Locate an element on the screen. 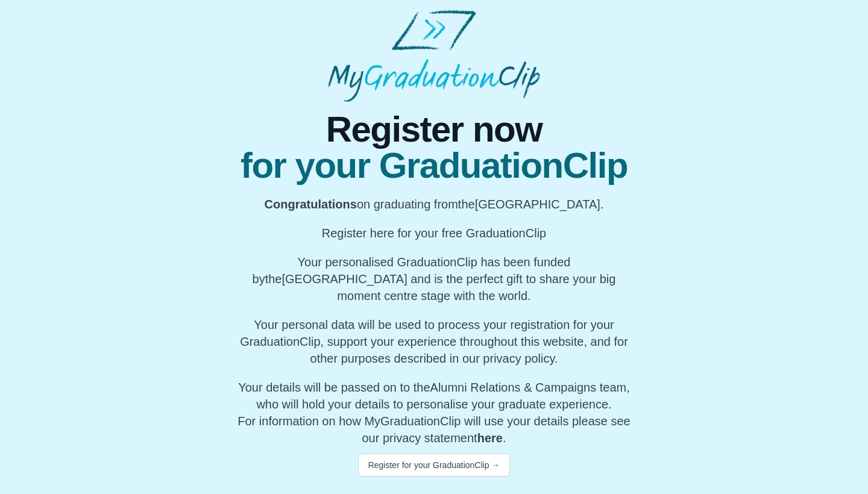 This screenshot has height=494, width=868. p: Register here for your free GraduationClip is located at coordinates (434, 233).